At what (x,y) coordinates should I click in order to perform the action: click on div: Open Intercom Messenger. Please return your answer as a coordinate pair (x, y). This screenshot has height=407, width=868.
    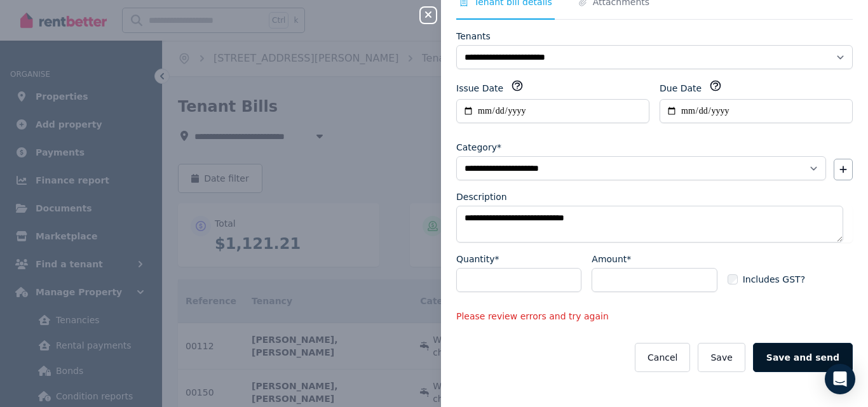
    Looking at the image, I should click on (840, 379).